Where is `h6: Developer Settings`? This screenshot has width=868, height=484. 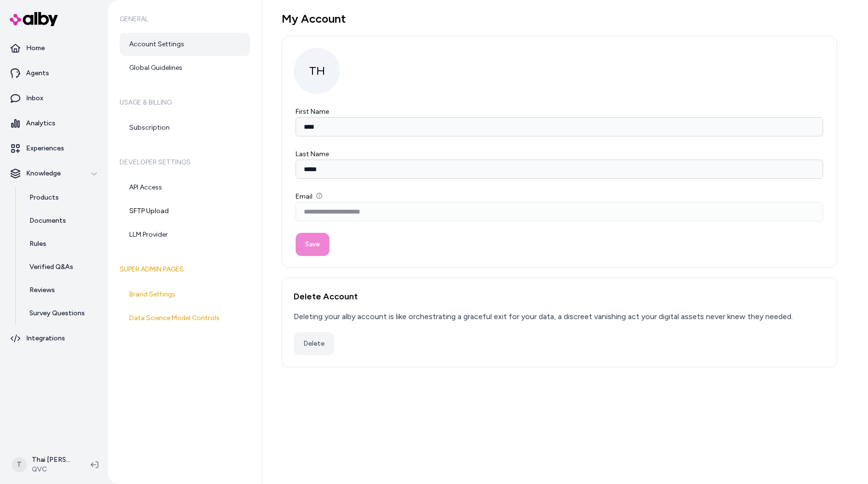
h6: Developer Settings is located at coordinates (185, 162).